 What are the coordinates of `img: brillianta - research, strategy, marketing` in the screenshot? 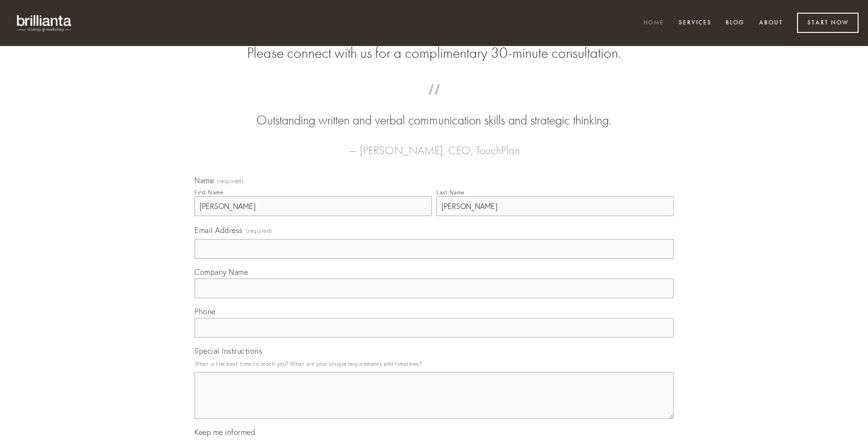 It's located at (45, 23).